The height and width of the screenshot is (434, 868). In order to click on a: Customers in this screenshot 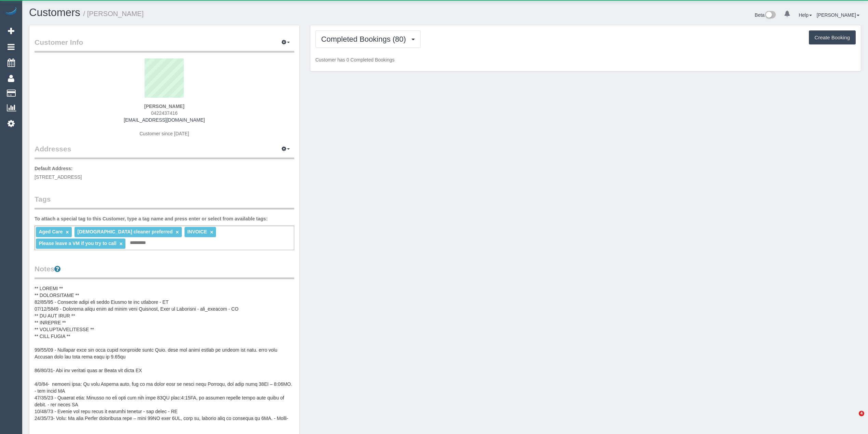, I will do `click(54, 12)`.